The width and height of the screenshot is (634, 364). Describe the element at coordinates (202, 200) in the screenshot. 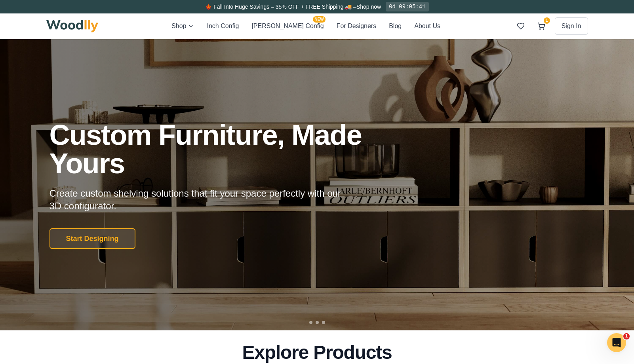

I see `p: Create custom shelving solutions that fit your space perfectly with our 3D configurator.` at that location.